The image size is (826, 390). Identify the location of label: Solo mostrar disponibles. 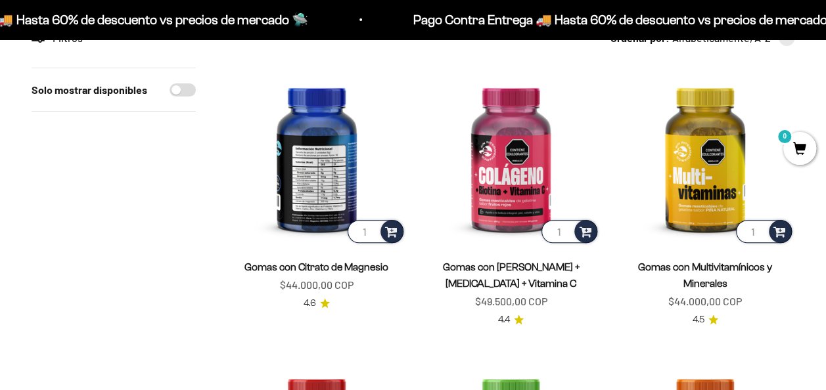
(89, 90).